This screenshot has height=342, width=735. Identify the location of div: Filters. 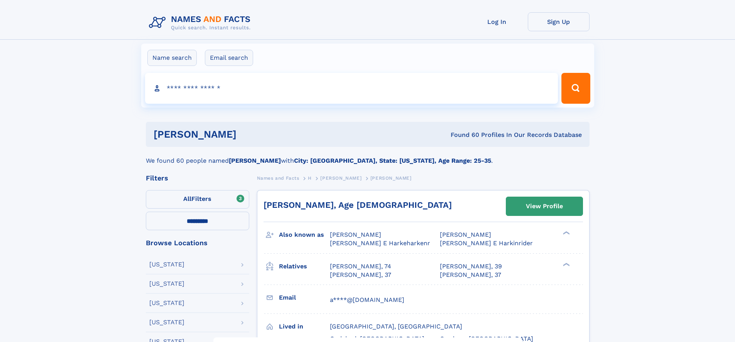
(198, 178).